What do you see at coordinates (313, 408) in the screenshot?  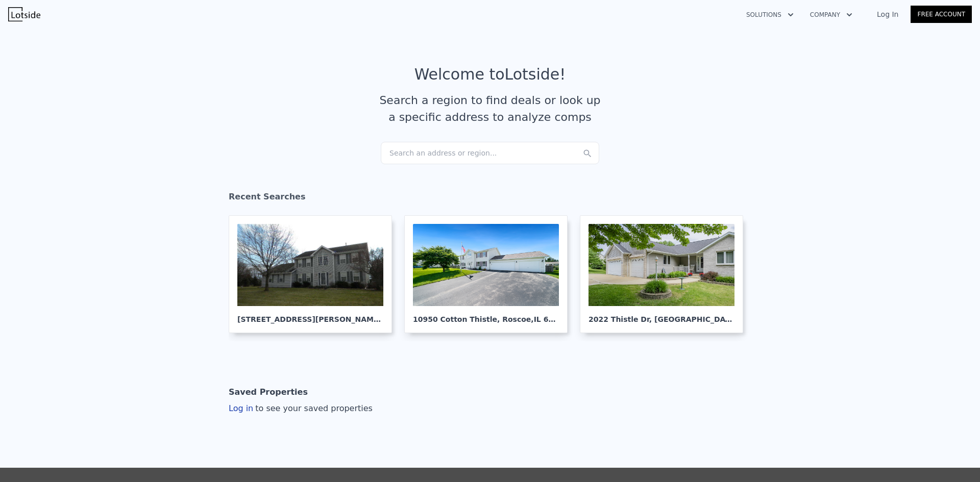 I see `span: to see your saved properties` at bounding box center [313, 408].